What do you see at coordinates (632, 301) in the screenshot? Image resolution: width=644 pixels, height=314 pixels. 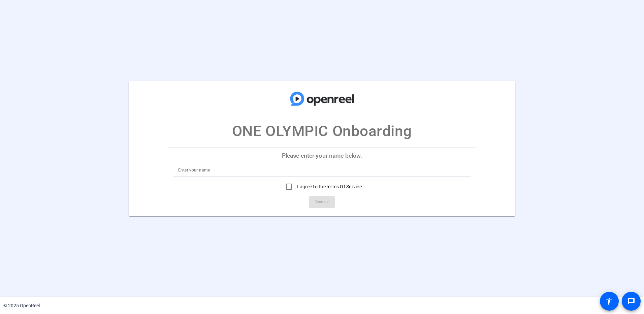 I see `mat-icon: message` at bounding box center [632, 301].